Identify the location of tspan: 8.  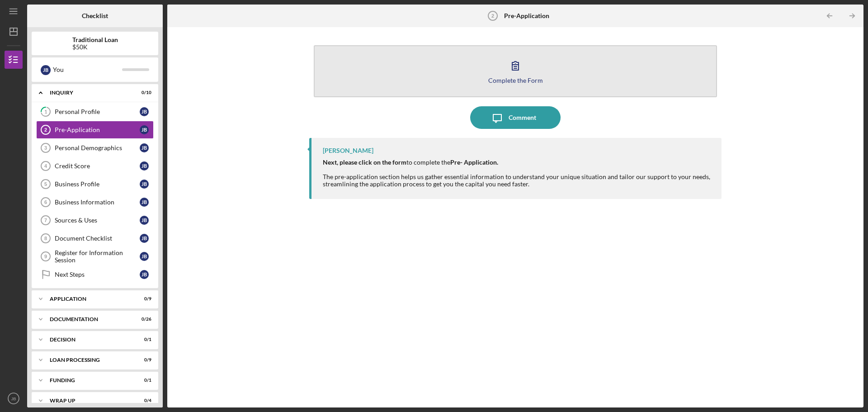
(46, 238).